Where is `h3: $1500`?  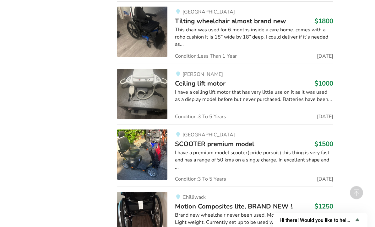
h3: $1500 is located at coordinates (324, 144).